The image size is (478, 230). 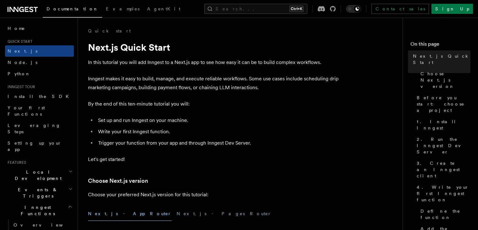 What do you see at coordinates (214, 47) in the screenshot?
I see `h1: Next.js Quick Start` at bounding box center [214, 47].